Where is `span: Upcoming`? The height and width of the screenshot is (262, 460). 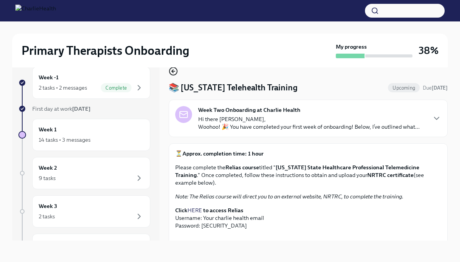 span: Upcoming is located at coordinates (404, 88).